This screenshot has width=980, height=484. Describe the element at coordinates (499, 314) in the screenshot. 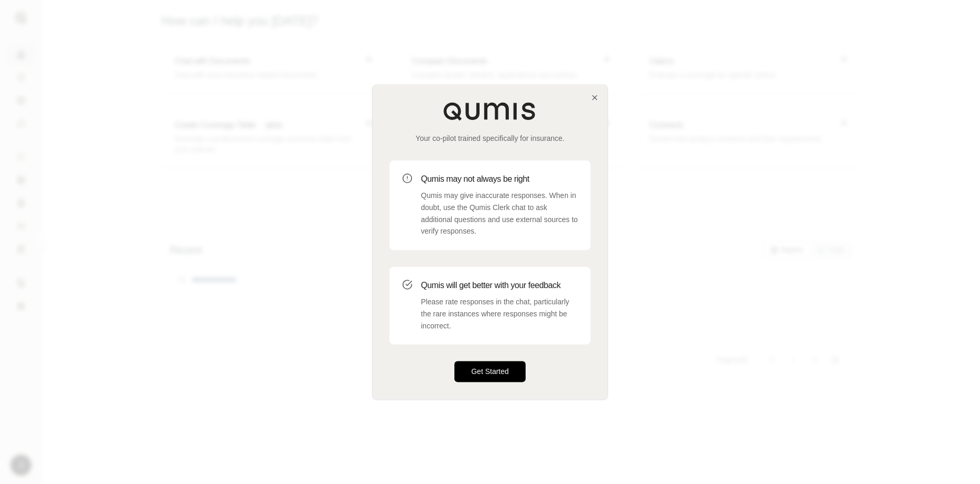

I see `p: Please rate responses in the chat, particularly the rare instances where responses might be incor...` at that location.